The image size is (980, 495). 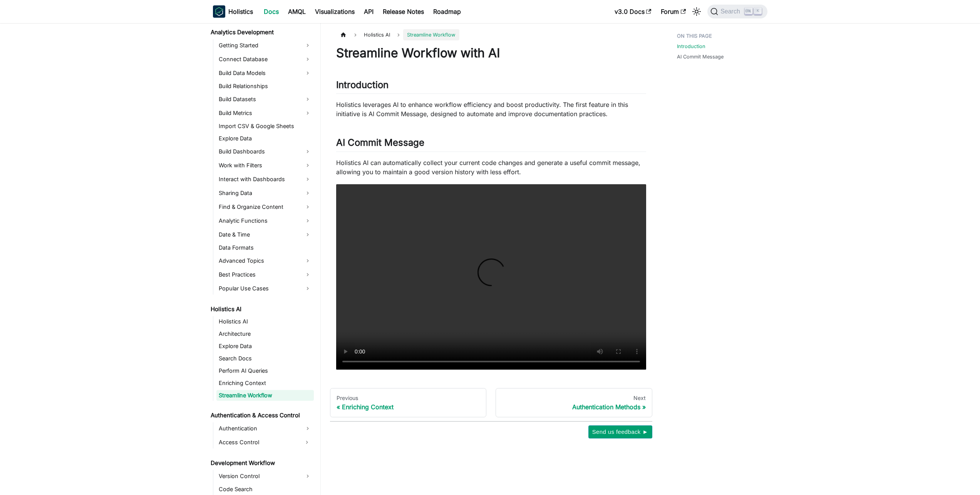 I want to click on h2: AI Commit Message, so click(x=491, y=144).